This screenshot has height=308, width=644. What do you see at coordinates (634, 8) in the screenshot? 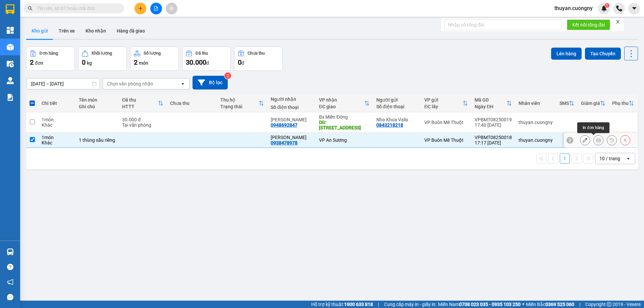
I see `button: caret-down` at bounding box center [634, 8].